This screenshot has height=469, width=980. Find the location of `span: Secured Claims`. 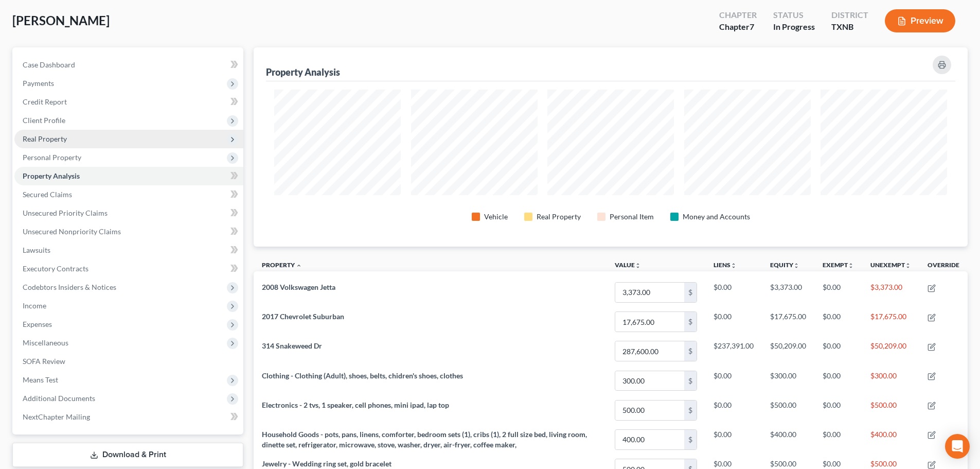

span: Secured Claims is located at coordinates (48, 194).